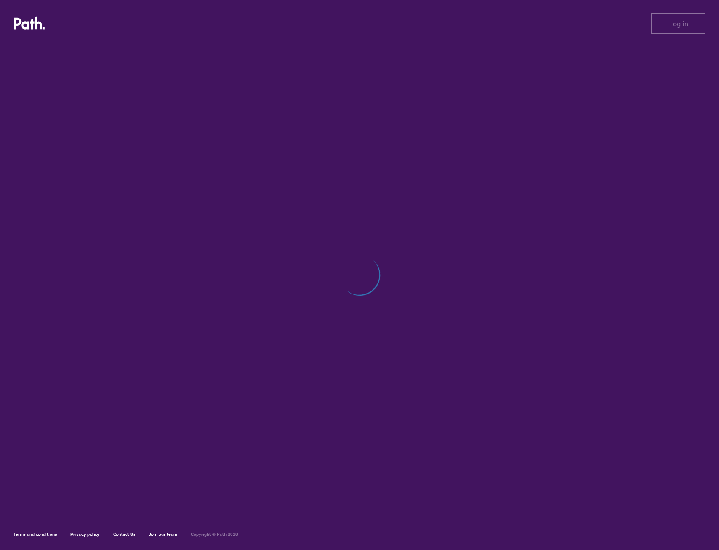 The width and height of the screenshot is (719, 550). What do you see at coordinates (678, 24) in the screenshot?
I see `span: Log in` at bounding box center [678, 24].